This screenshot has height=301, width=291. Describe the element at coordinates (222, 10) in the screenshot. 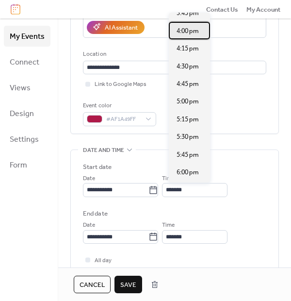

I see `span: Contact Us` at that location.